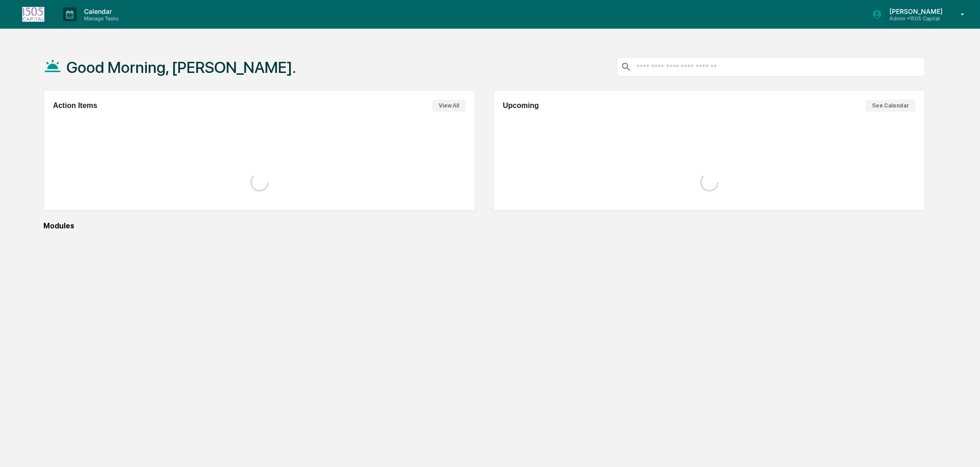 This screenshot has height=467, width=980. I want to click on a: See Calendar, so click(891, 105).